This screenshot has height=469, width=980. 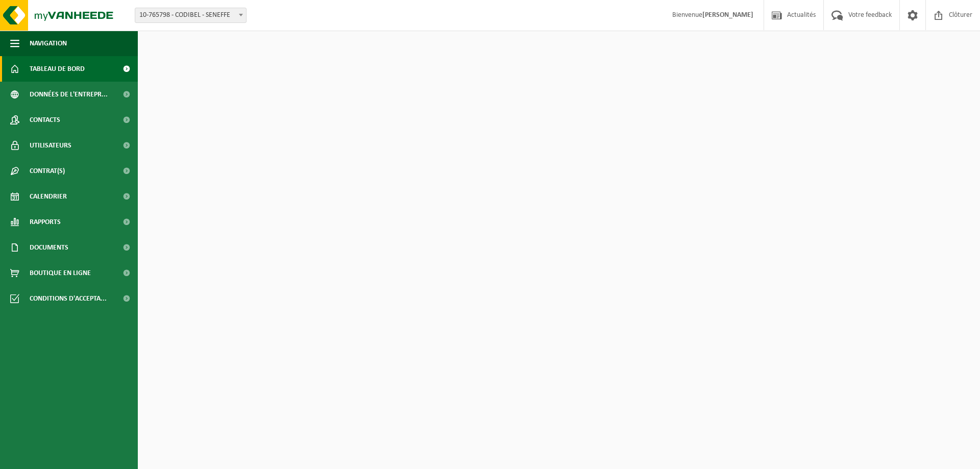 What do you see at coordinates (47, 171) in the screenshot?
I see `span: Contrat(s)` at bounding box center [47, 171].